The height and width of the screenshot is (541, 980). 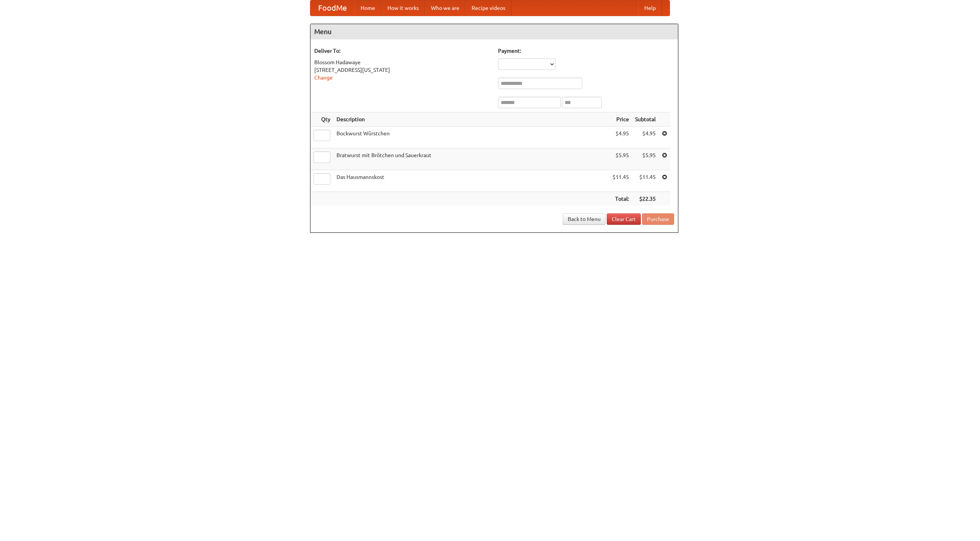 What do you see at coordinates (403, 8) in the screenshot?
I see `a: How it works` at bounding box center [403, 8].